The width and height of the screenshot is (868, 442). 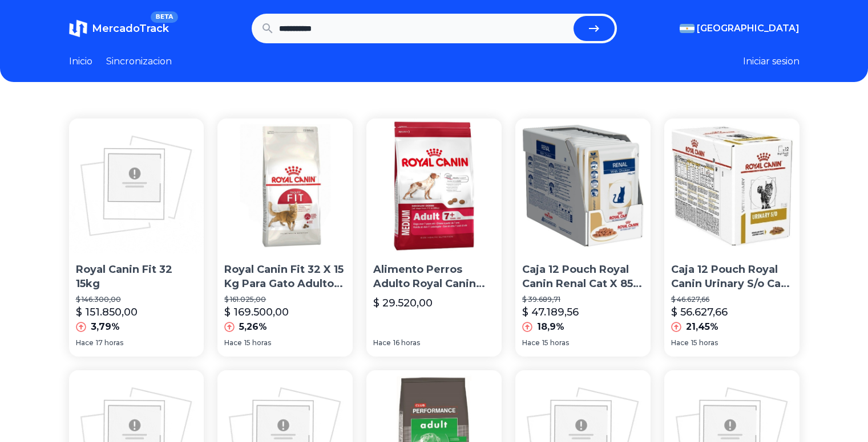 I want to click on p: $ 56.627,66, so click(x=699, y=313).